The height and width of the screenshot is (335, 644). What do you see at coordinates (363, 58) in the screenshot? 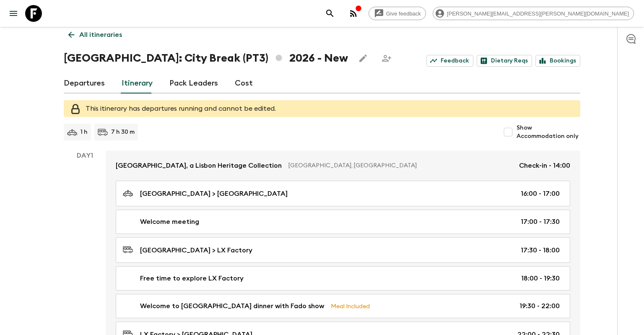
I see `button: Edit this itinerary` at bounding box center [363, 58].